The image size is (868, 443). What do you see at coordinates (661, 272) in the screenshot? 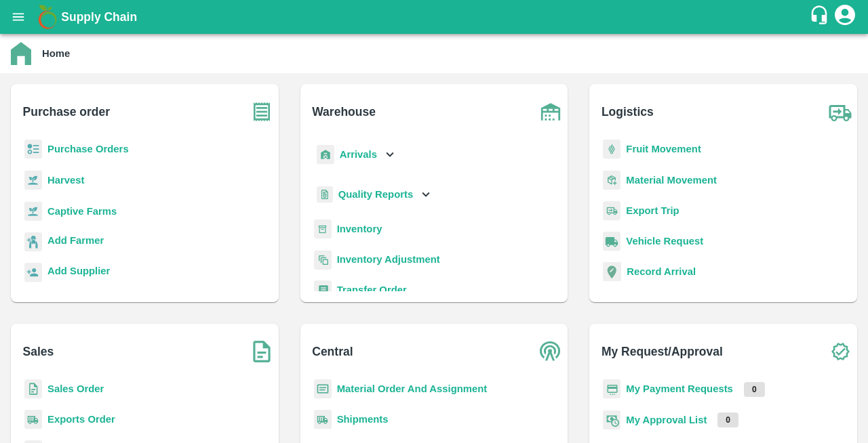
I see `a: Record Arrival` at bounding box center [661, 272].